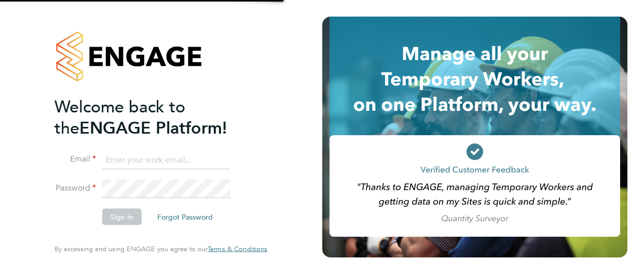 This screenshot has width=644, height=274. I want to click on label: Email, so click(76, 159).